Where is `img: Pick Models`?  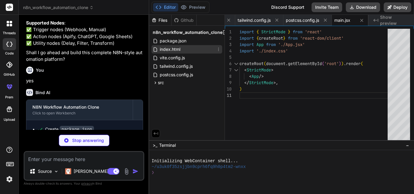
img: Pick Models is located at coordinates (56, 171).